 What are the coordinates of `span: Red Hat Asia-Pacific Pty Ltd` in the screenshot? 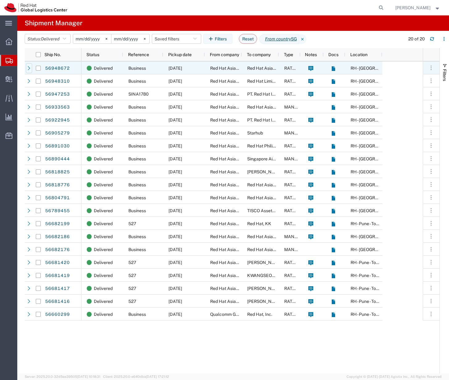 It's located at (275, 68).